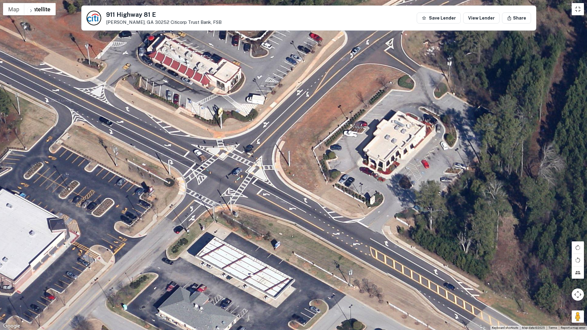  What do you see at coordinates (482, 18) in the screenshot?
I see `a: View Lender` at bounding box center [482, 18].